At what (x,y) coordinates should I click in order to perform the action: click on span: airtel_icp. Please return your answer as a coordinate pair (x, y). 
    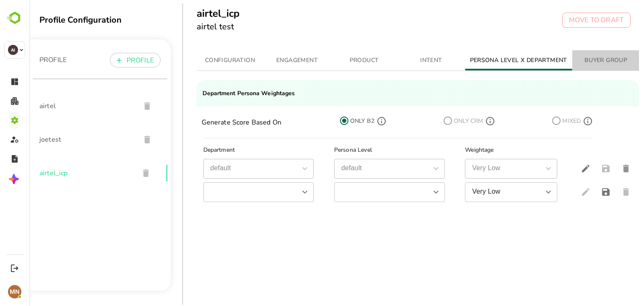
    Looking at the image, I should click on (57, 173).